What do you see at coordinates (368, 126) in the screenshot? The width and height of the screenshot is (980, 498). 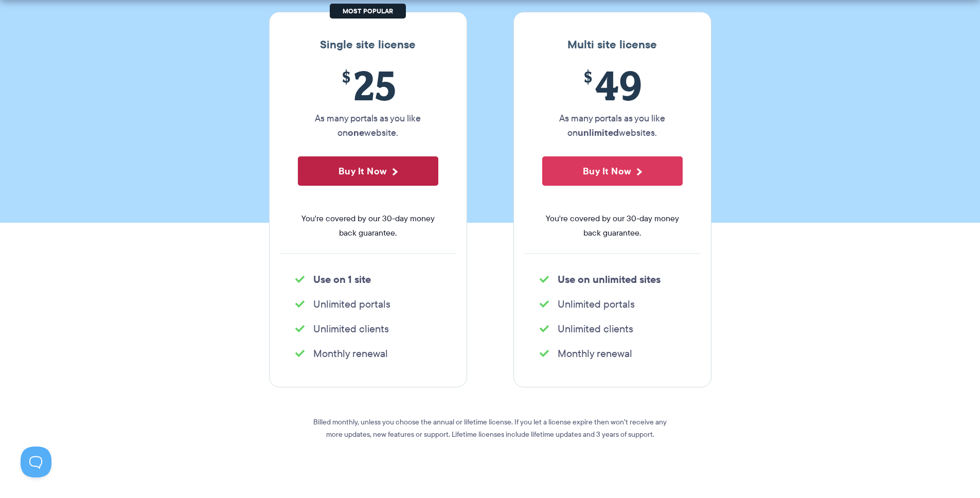 I see `p: As many portals as you like on website.` at bounding box center [368, 126].